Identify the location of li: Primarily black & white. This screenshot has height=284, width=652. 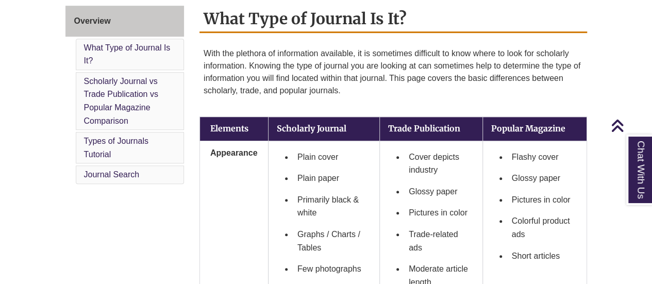
(332, 206).